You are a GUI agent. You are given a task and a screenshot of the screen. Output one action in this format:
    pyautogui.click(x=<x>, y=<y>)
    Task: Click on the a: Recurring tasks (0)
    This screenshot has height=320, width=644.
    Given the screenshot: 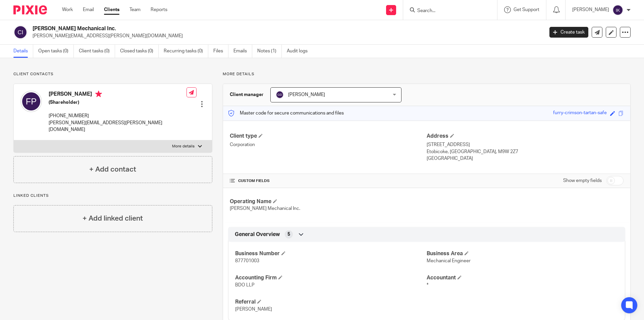 What is the action you would take?
    pyautogui.click(x=186, y=51)
    